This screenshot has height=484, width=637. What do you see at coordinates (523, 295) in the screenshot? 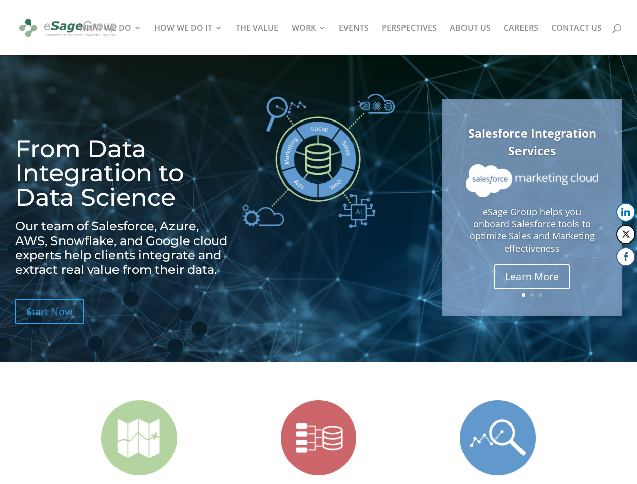
I see `a: 1` at bounding box center [523, 295].